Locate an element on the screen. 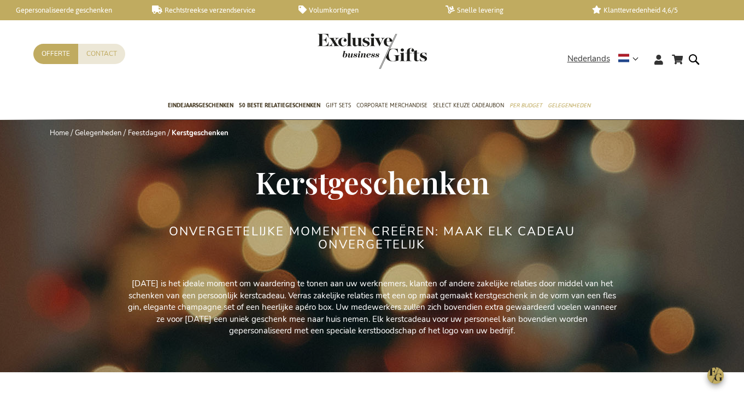 The width and height of the screenshot is (744, 404). a: Rechtstreekse verzendservice is located at coordinates (217, 10).